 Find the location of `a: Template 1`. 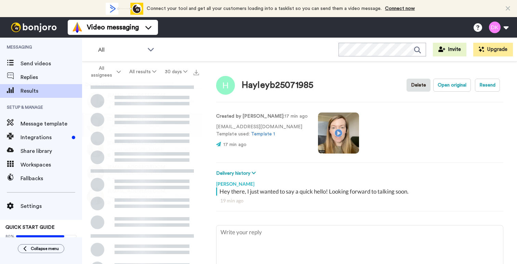

a: Template 1 is located at coordinates (263, 134).